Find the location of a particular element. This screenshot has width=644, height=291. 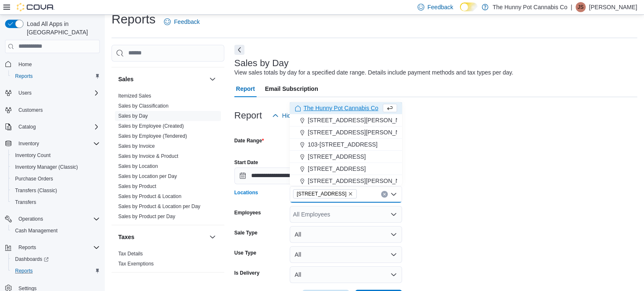

span: Sales by Product per Day is located at coordinates (147, 217).